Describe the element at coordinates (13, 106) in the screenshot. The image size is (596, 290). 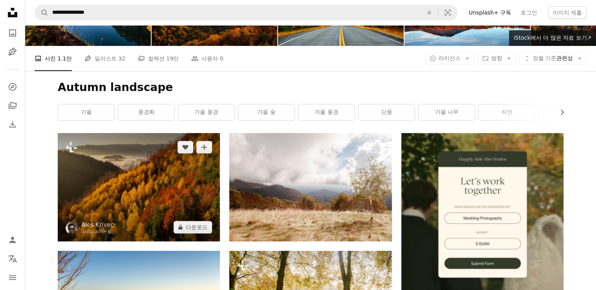
I see `a: 컬렉션` at that location.